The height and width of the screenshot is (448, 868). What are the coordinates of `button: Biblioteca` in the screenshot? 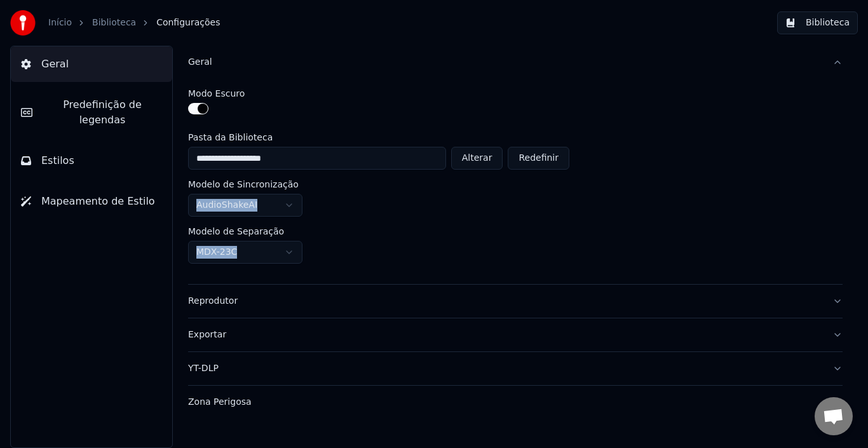 It's located at (817, 23).